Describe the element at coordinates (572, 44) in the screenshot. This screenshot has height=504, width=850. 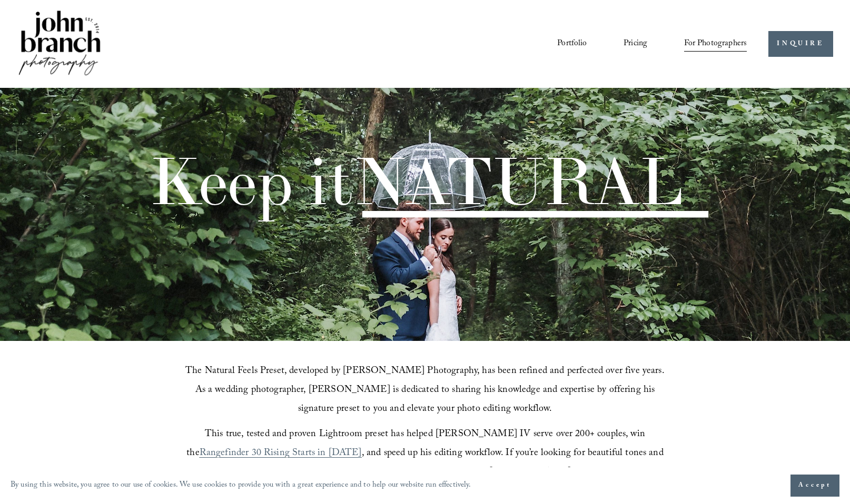
I see `a: Portfolio` at that location.